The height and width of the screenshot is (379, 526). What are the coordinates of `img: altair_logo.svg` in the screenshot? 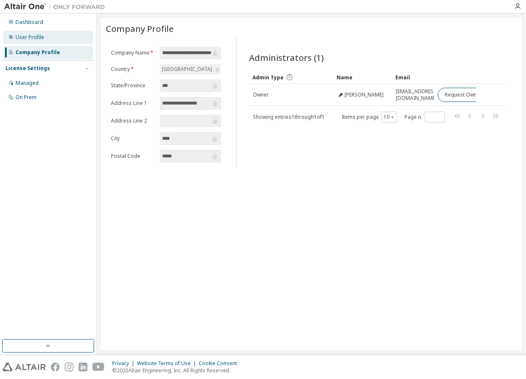 It's located at (24, 367).